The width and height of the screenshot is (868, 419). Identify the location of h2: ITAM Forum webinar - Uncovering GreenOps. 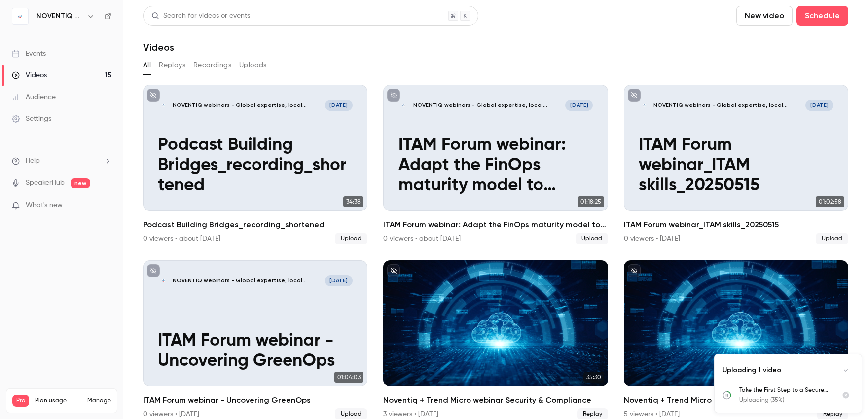
(255, 400).